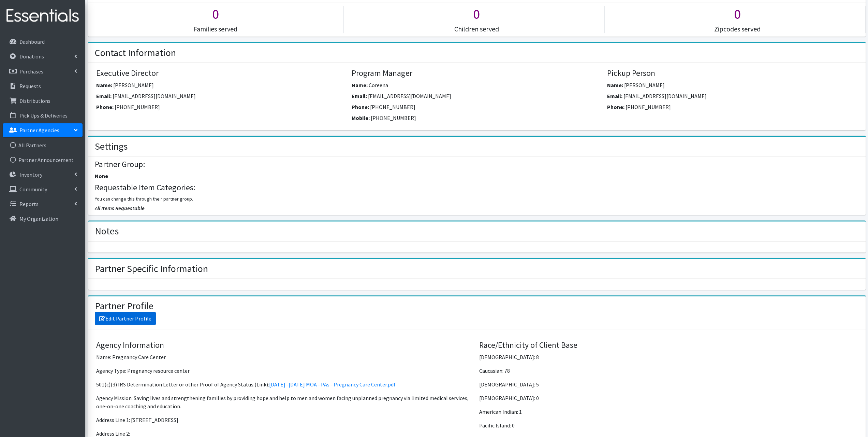 Image resolution: width=868 pixels, height=437 pixels. I want to click on h5: Families served, so click(216, 29).